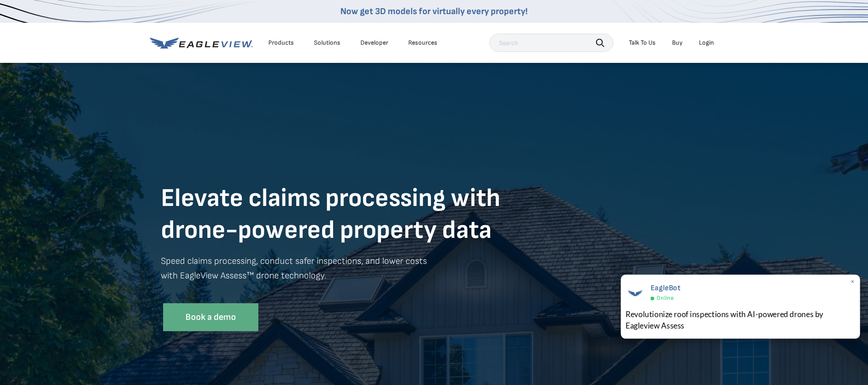 This screenshot has height=385, width=868. What do you see at coordinates (211, 317) in the screenshot?
I see `a: Book a demo` at bounding box center [211, 317].